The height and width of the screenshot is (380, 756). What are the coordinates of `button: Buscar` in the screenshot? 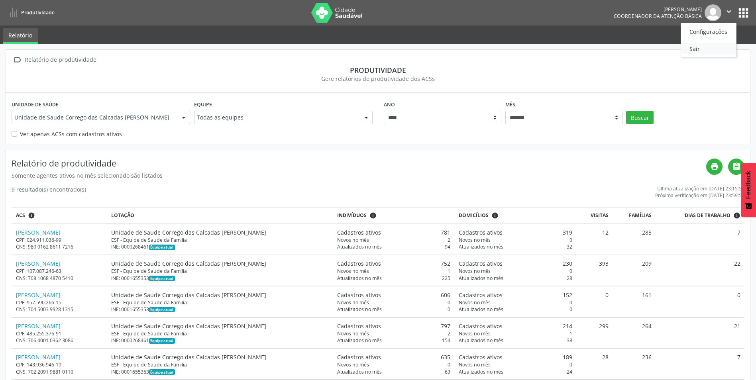 It's located at (639, 118).